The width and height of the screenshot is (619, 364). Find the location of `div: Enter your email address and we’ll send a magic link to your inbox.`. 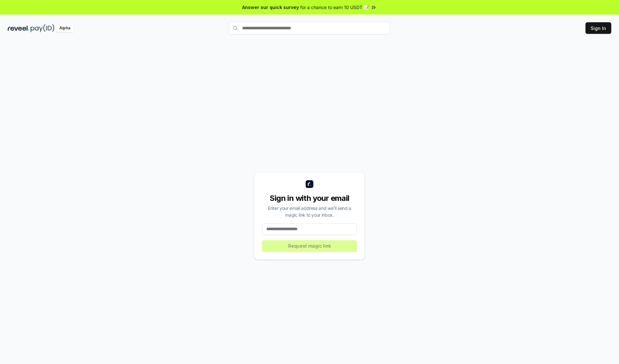

div: Enter your email address and we’ll send a magic link to your inbox. is located at coordinates (309, 212).